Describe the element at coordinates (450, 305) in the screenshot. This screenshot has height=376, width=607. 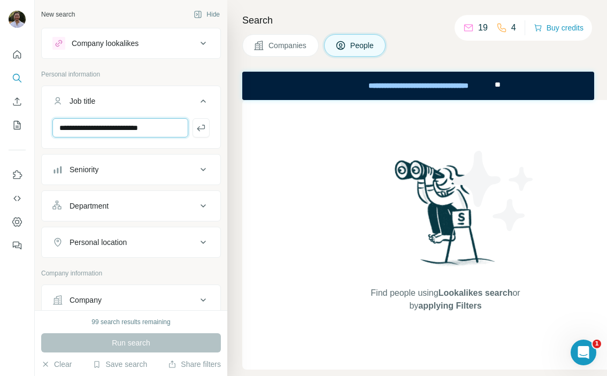
I see `span: applying Filters` at that location.